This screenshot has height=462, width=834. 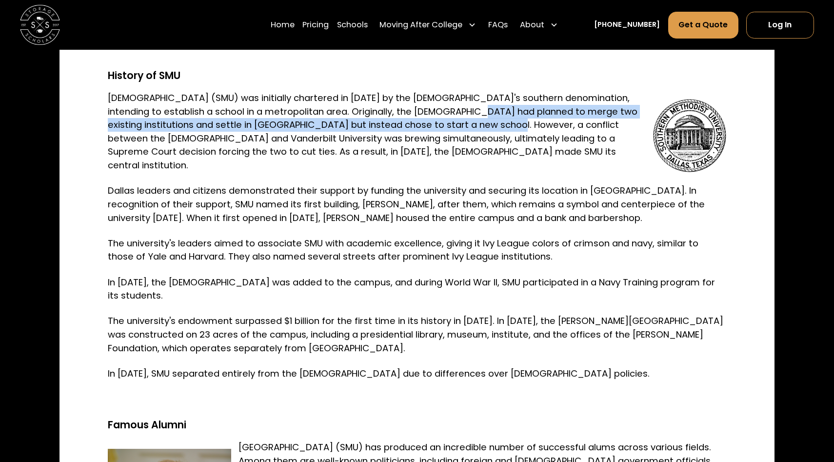 What do you see at coordinates (40, 25) in the screenshot?
I see `img: Storage Scholars main logo` at bounding box center [40, 25].